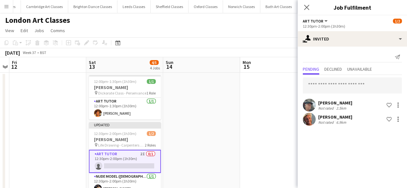  Describe the element at coordinates (115, 133) in the screenshot. I see `span: 12:30pm-2:00pm (1h30m)` at that location.